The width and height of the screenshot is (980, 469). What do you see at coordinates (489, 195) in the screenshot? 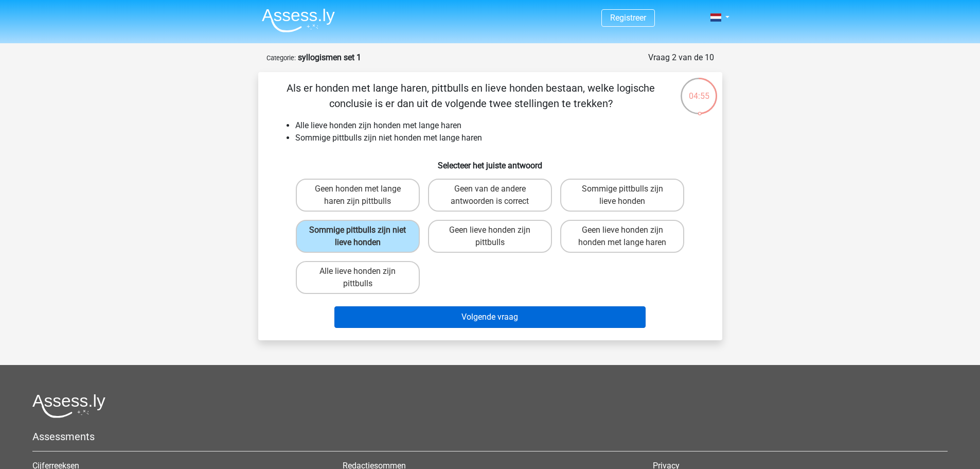
I see `label: Geen van de andere antwoorden is correct` at bounding box center [489, 195].